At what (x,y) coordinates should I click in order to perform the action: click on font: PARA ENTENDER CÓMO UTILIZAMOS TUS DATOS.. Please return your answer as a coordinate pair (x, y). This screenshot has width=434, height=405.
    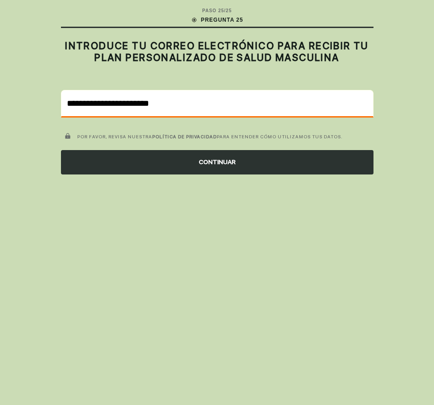
    Looking at the image, I should click on (280, 137).